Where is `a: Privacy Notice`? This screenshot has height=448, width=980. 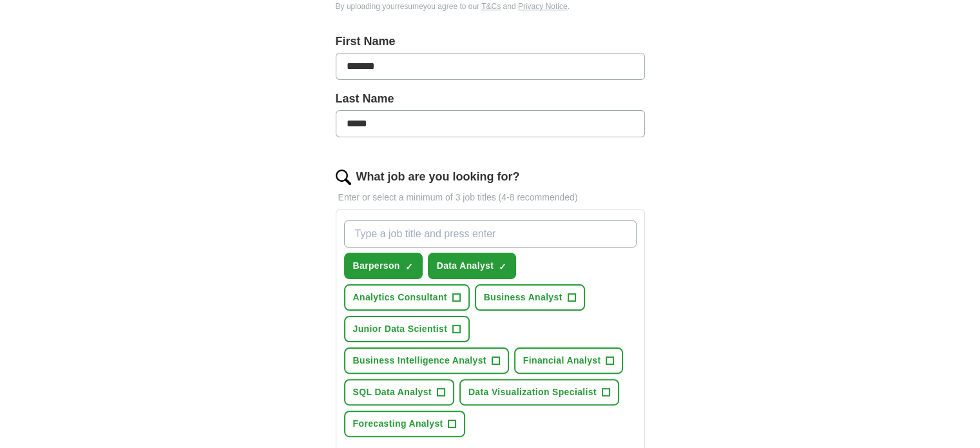 a: Privacy Notice is located at coordinates (543, 7).